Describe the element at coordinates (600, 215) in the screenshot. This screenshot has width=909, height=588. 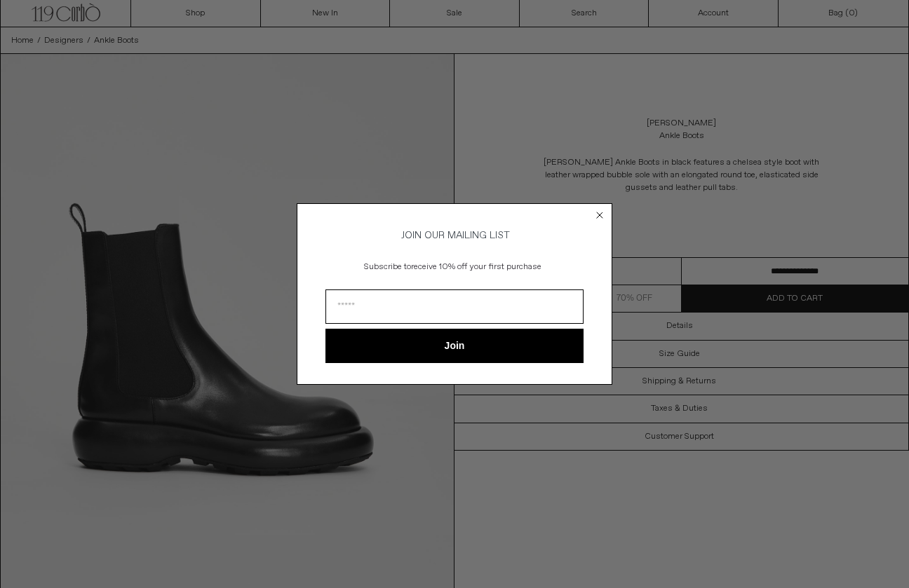
I see `button: Close dialog` at that location.